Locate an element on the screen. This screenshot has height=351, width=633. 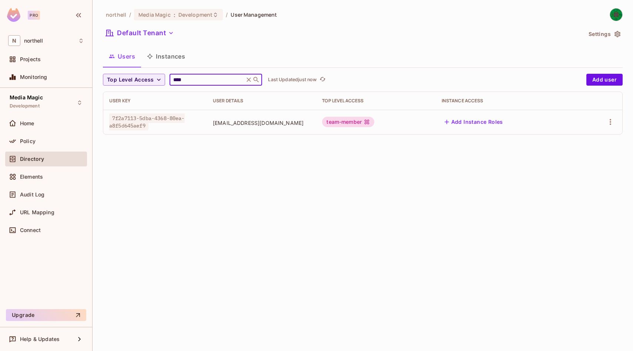
span: 7f2a7113-5dba-4368-80ea-a8f5d645aef9 is located at coordinates (147, 122).